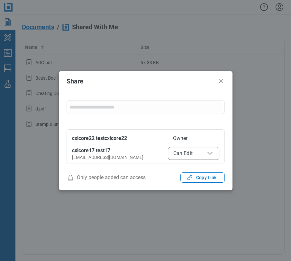 The image size is (291, 261). What do you see at coordinates (119, 138) in the screenshot?
I see `div: cxicore22 testcxicore22` at bounding box center [119, 138].